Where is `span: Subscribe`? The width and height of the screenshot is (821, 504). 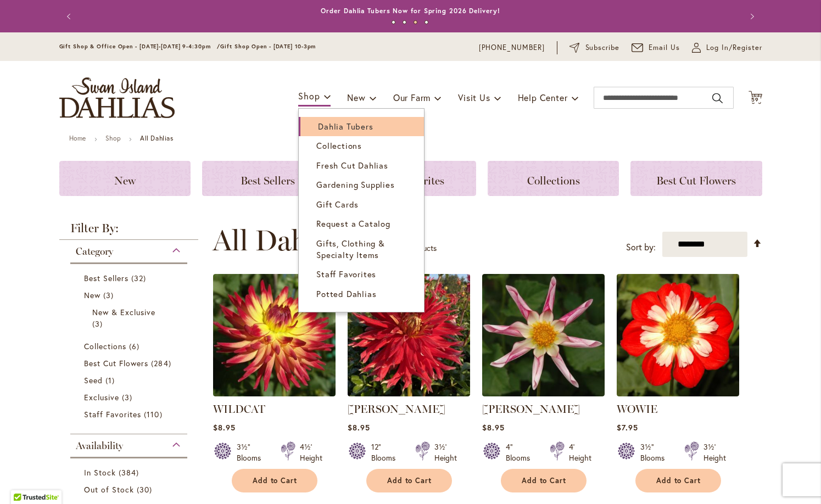 span: Subscribe is located at coordinates (602, 48).